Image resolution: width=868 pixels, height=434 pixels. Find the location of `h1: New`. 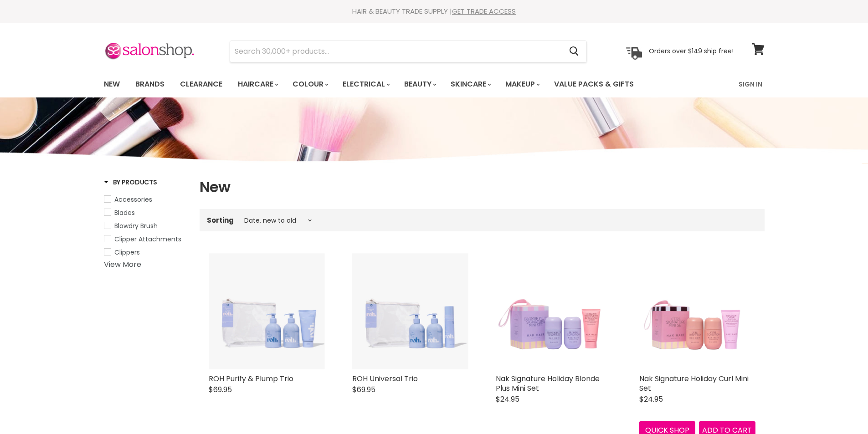

h1: New is located at coordinates (482, 187).